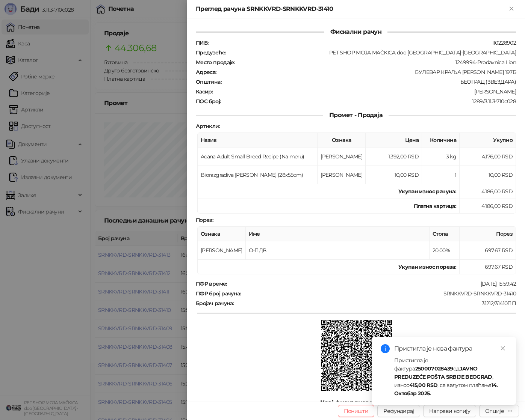 This screenshot has width=525, height=420. I want to click on span: Промет - Продаја, so click(355, 115).